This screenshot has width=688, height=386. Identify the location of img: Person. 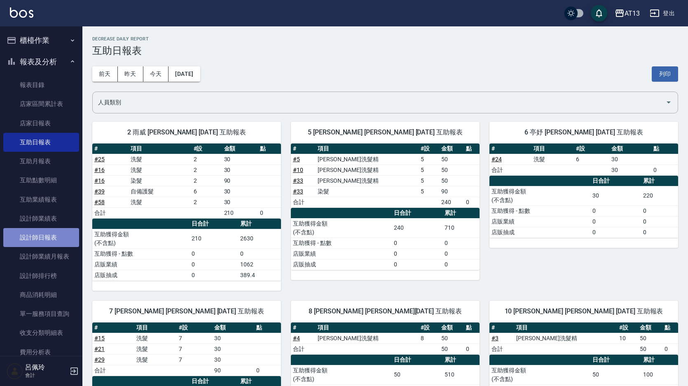
(15, 371).